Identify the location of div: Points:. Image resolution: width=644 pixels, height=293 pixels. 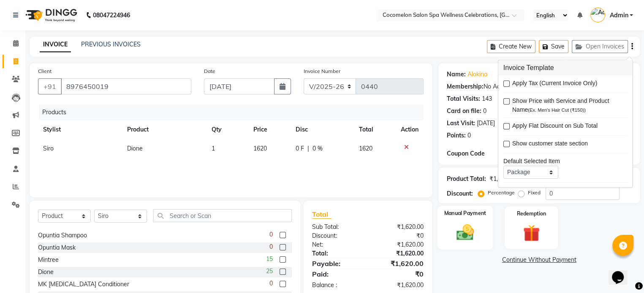
(456, 135).